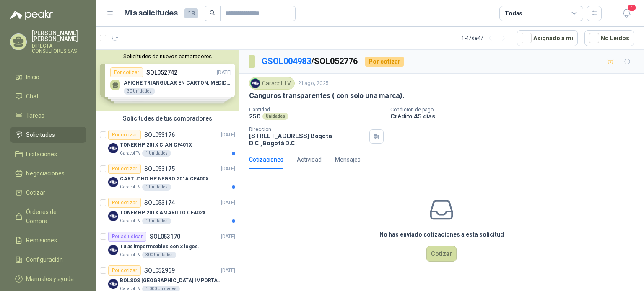  Describe the element at coordinates (266, 159) in the screenshot. I see `div: Cotizaciones` at that location.